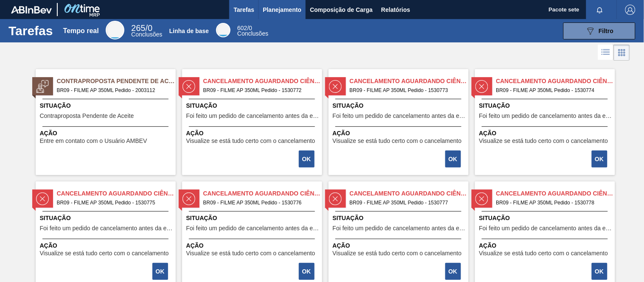 The image size is (644, 282). Describe the element at coordinates (253, 90) in the screenshot. I see `font: BR09 - FILME AP 350ML Pedido - 1530772` at that location.